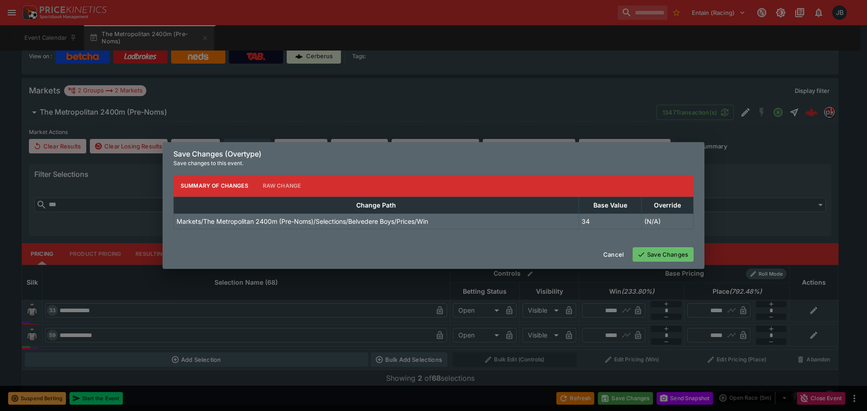 Image resolution: width=867 pixels, height=411 pixels. Describe the element at coordinates (433, 163) in the screenshot. I see `p: Save changes to this event.` at that location.